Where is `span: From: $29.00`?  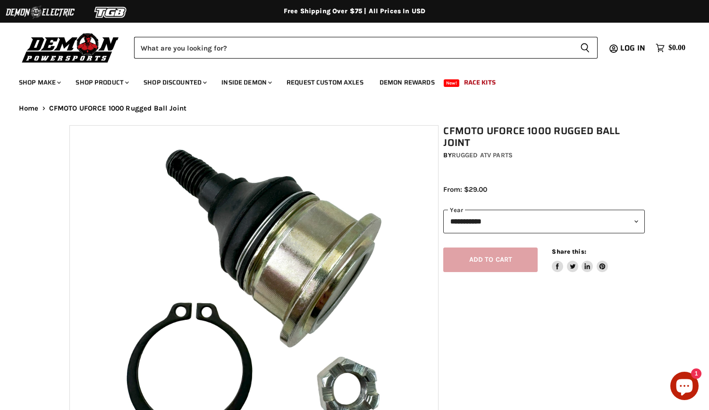
span: From: $29.00 is located at coordinates (465, 189).